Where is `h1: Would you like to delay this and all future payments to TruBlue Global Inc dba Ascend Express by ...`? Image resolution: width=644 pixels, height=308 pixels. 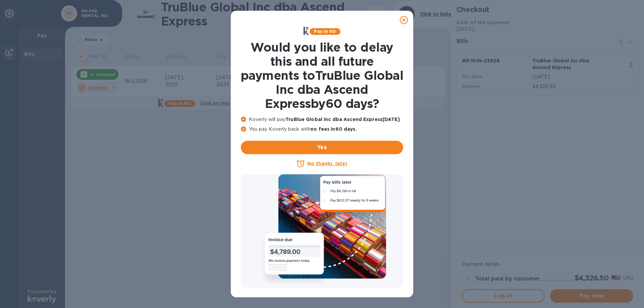
h1: Would you like to delay this and all future payments to TruBlue Global Inc dba Ascend Express by ... is located at coordinates (322, 75).